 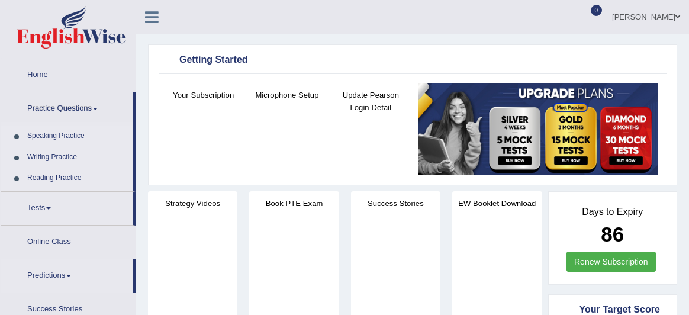 What do you see at coordinates (612, 234) in the screenshot?
I see `b: 86` at bounding box center [612, 234].